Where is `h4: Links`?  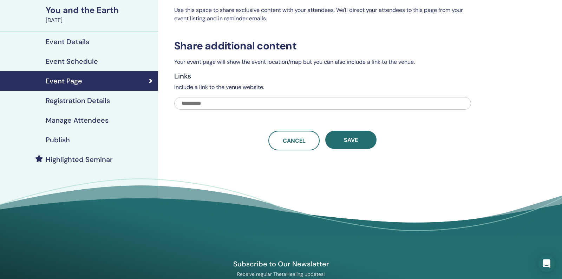
h4: Links is located at coordinates (322, 76).